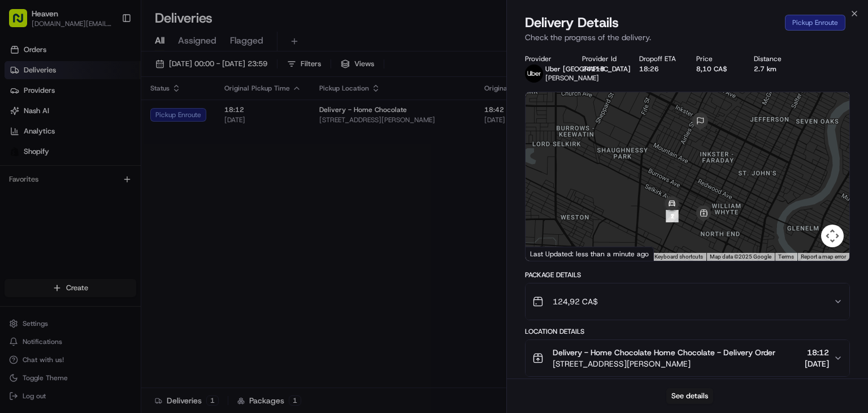 The width and height of the screenshot is (868, 413). Describe the element at coordinates (144, 258) in the screenshot. I see `span: API Documentation` at that location.